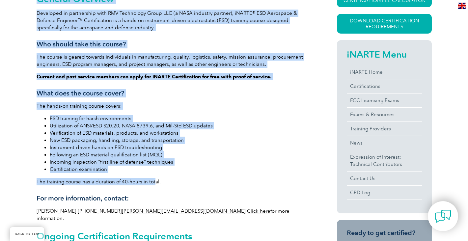  What do you see at coordinates (182, 169) in the screenshot?
I see `li: Certification examination` at bounding box center [182, 169].